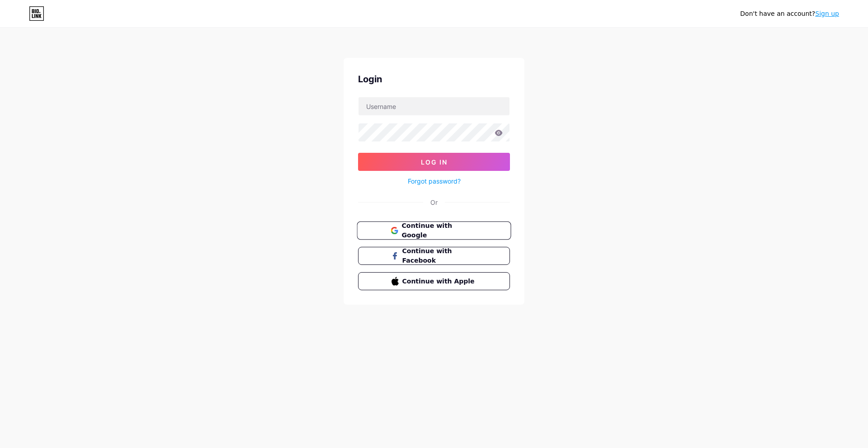 This screenshot has width=868, height=448. What do you see at coordinates (434, 106) in the screenshot?
I see `input: Username` at bounding box center [434, 106].